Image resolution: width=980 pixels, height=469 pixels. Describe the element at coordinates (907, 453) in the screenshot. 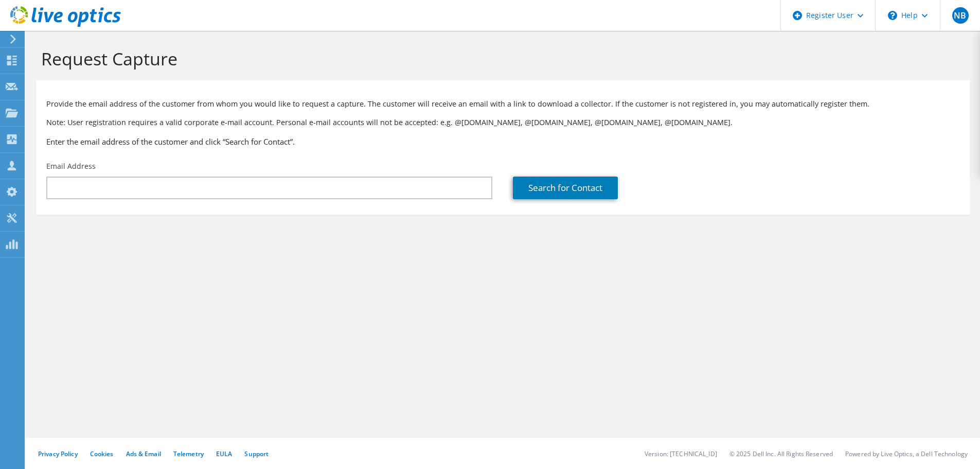

I see `li: Powered by Live Optics, a Dell Technology` at that location.